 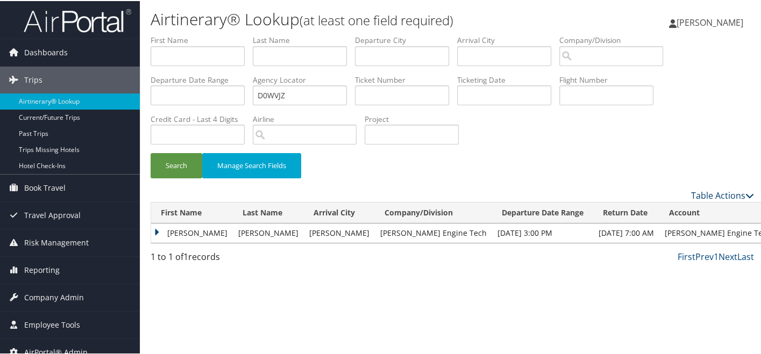 What do you see at coordinates (406, 79) in the screenshot?
I see `label: Ticket Number` at bounding box center [406, 79].